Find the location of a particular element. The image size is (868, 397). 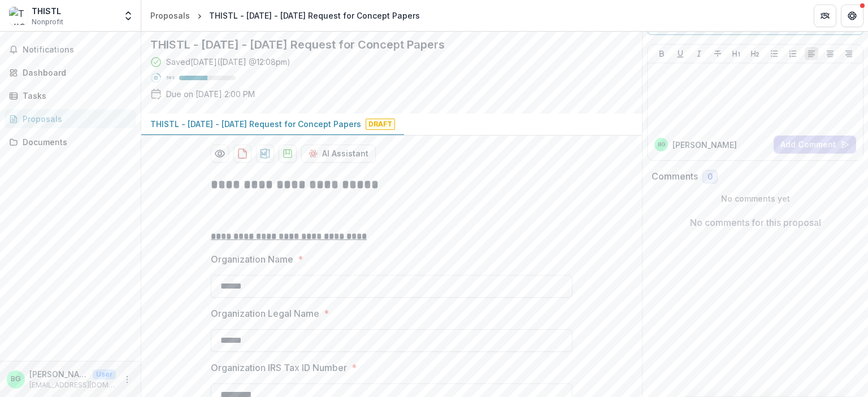

button: Align Left is located at coordinates (812, 54).